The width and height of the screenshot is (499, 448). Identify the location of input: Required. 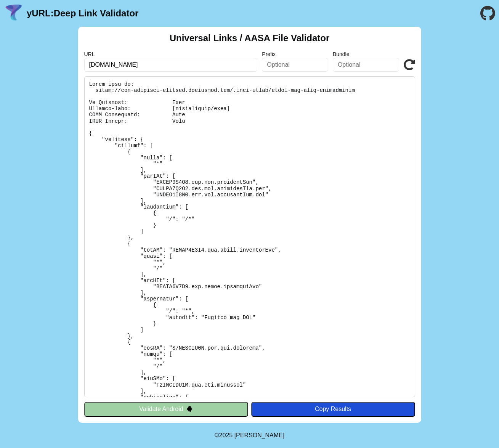
(171, 65).